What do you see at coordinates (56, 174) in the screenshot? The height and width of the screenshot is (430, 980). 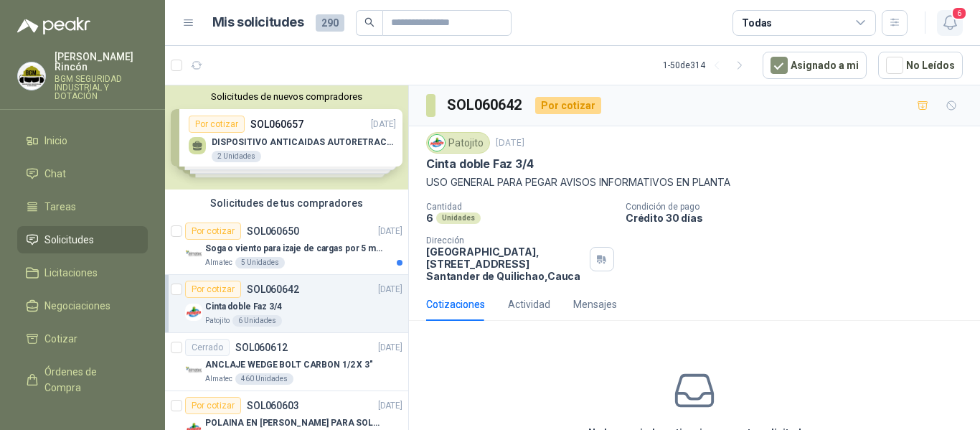 I see `span: Chat` at bounding box center [56, 174].